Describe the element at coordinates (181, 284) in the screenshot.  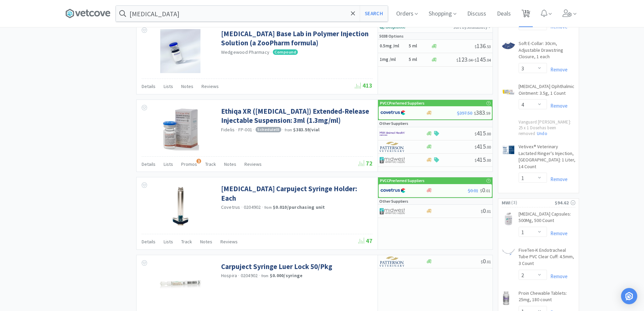
I see `img: a8bd17bff7c04b649ed59bf86f8d9ce8_80427.jpeg` at that location.